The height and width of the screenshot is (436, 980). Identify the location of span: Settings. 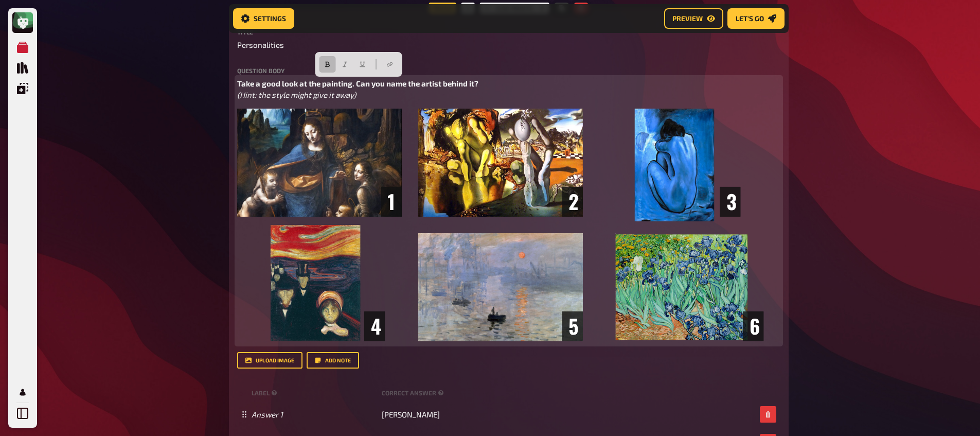
(270, 18).